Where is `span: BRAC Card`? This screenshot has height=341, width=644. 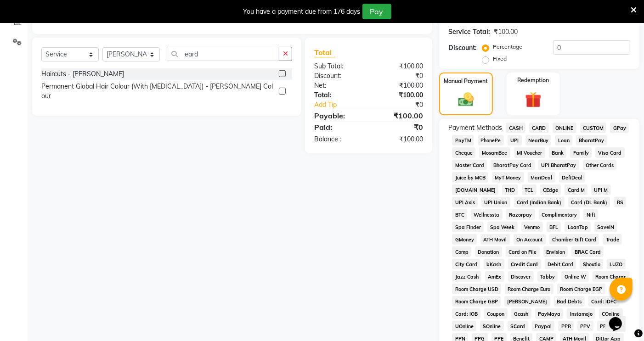 span: BRAC Card is located at coordinates (588, 252).